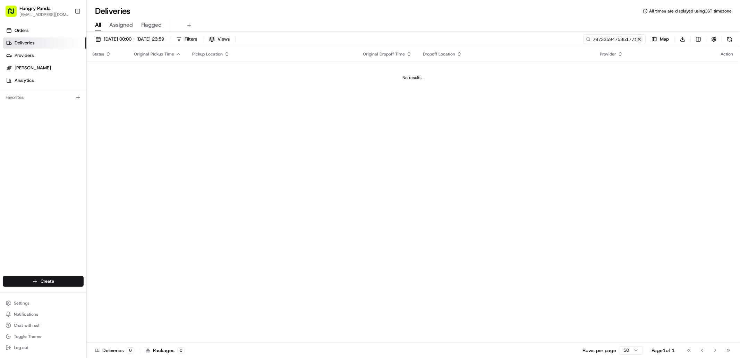 This screenshot has width=740, height=358. I want to click on div: Start new chat, so click(72, 70).